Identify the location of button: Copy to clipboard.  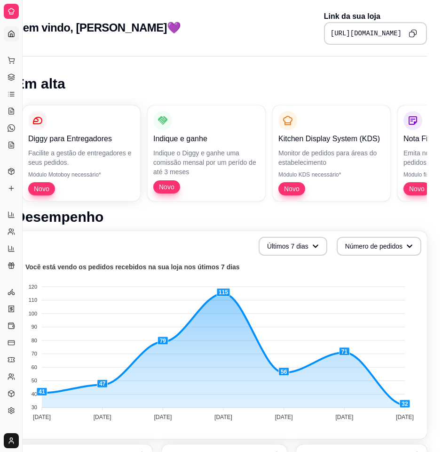
(413, 33).